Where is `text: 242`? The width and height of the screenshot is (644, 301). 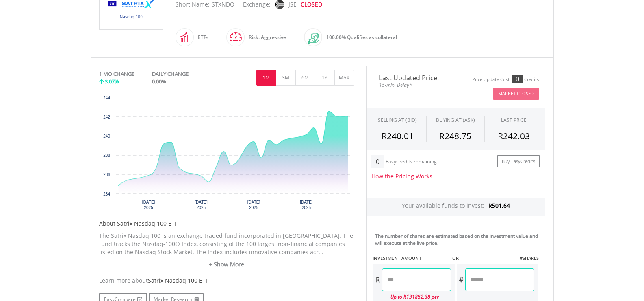
text: 242 is located at coordinates (106, 117).